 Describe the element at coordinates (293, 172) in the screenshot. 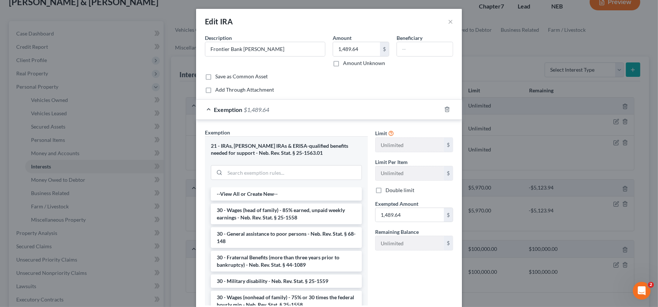

I see `input: Search exemption rules...` at that location.